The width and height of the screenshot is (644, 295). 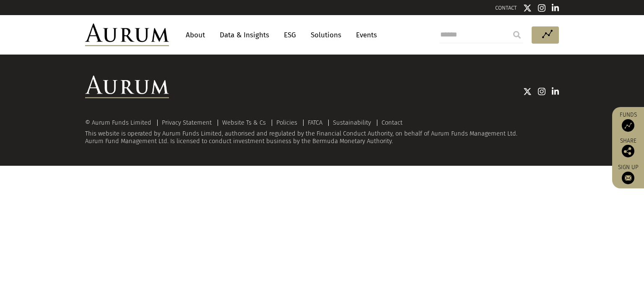 I want to click on img: Aurum Logo, so click(x=127, y=87).